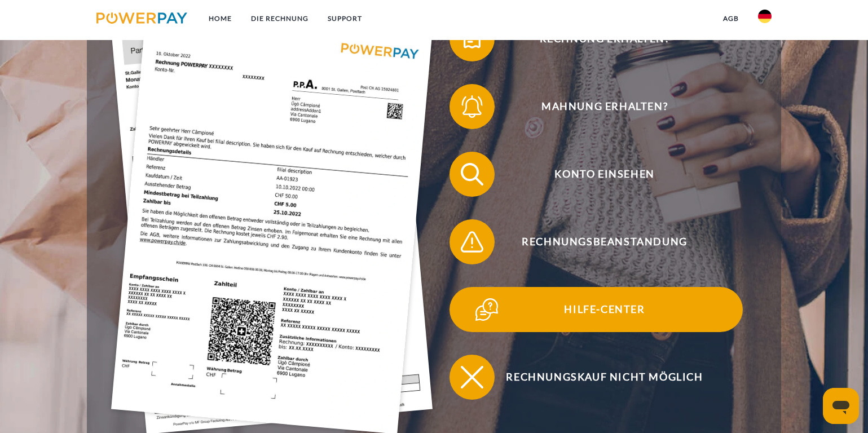 The width and height of the screenshot is (868, 433). What do you see at coordinates (141, 18) in the screenshot?
I see `img: logo-powerpay.svg` at bounding box center [141, 18].